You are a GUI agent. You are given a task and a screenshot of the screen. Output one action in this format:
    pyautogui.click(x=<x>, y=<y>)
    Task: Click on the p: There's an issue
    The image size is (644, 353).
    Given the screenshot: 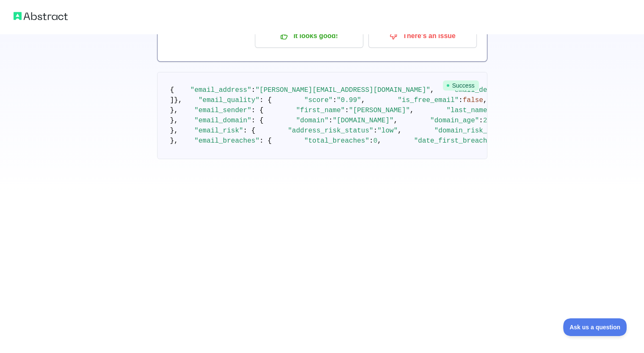 What is the action you would take?
    pyautogui.click(x=422, y=36)
    